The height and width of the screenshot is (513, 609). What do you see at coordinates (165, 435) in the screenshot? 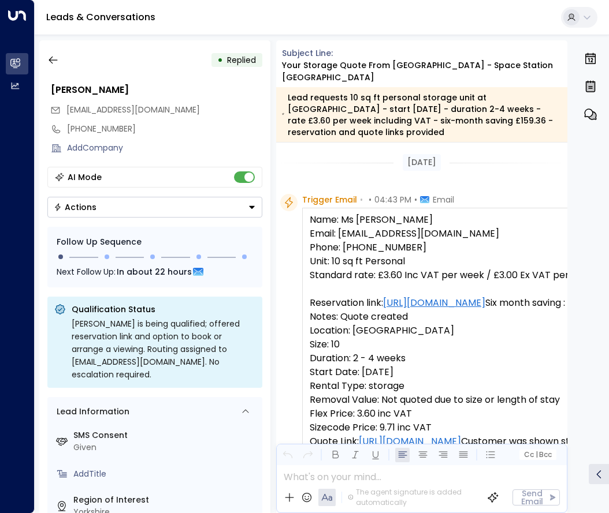
I see `label: SMS Consent` at bounding box center [165, 435].